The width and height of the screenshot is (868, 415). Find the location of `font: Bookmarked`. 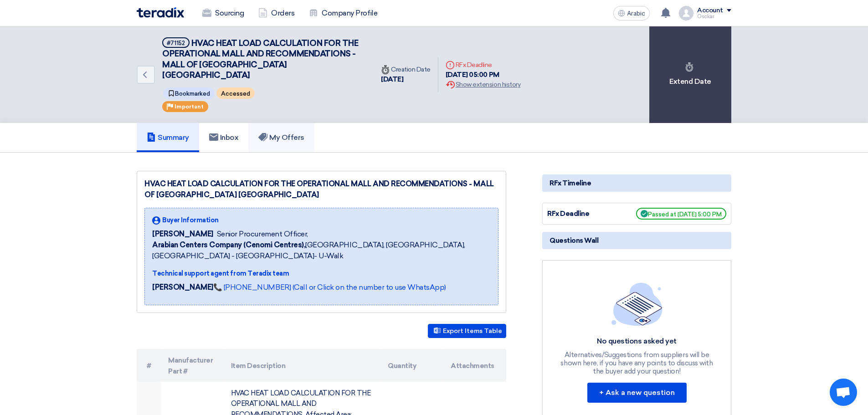

font: Bookmarked is located at coordinates (193, 93).